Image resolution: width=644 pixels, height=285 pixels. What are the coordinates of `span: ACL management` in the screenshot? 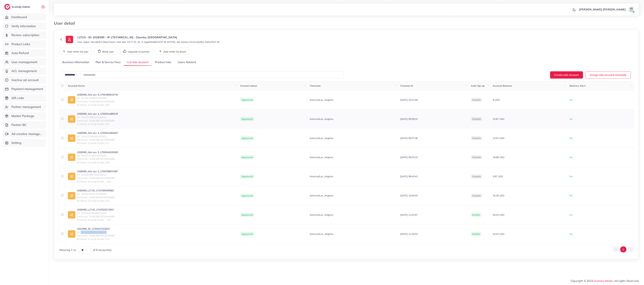 It's located at (24, 71).